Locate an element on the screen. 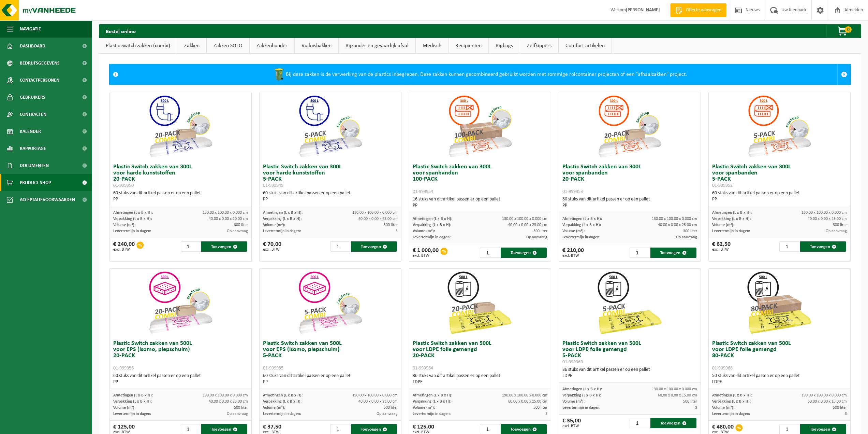 This screenshot has width=868, height=434. img: 01-999964 is located at coordinates (480, 303).